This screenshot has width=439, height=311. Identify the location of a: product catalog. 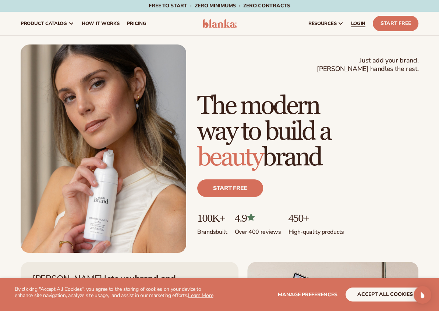
(47, 24).